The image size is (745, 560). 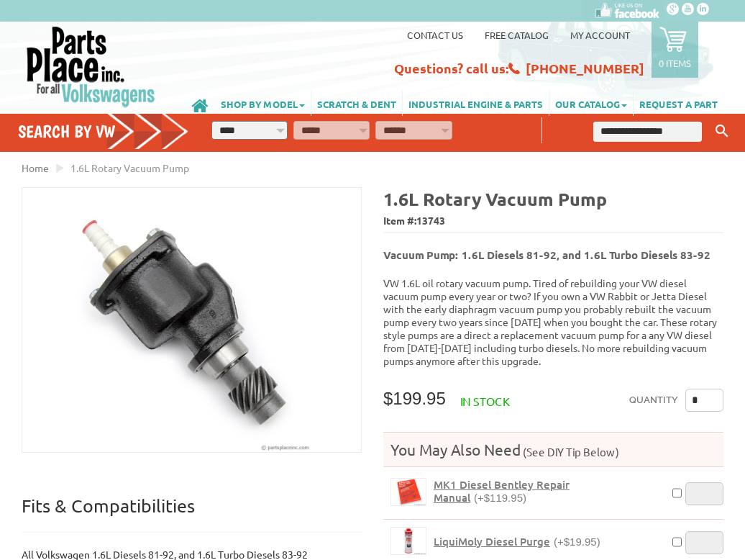 I want to click on a: Home, so click(x=35, y=168).